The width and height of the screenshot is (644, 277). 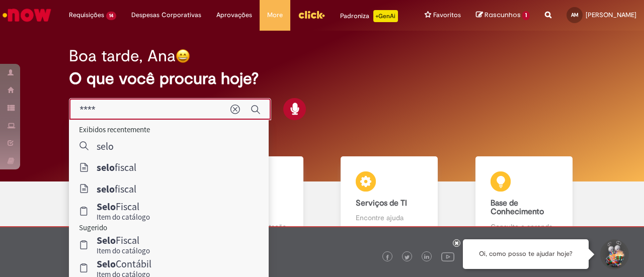 I want to click on div: Padroniza, so click(x=369, y=16).